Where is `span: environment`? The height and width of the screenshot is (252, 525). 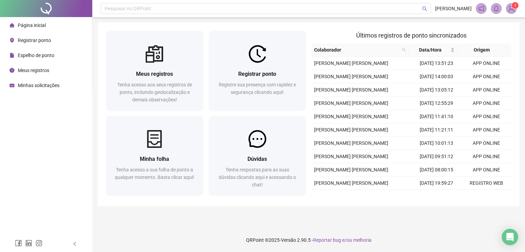 span: environment is located at coordinates (12, 40).